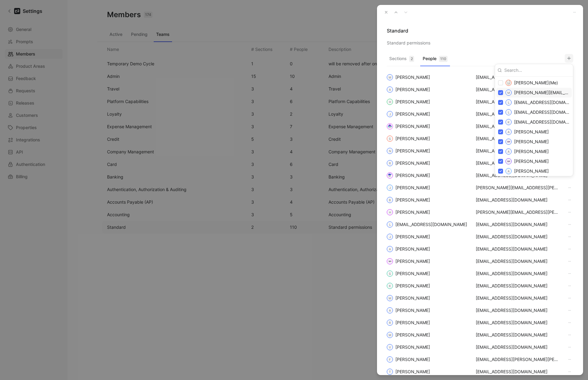 The height and width of the screenshot is (380, 588). I want to click on svg: lcarter@brex.com, so click(509, 112).